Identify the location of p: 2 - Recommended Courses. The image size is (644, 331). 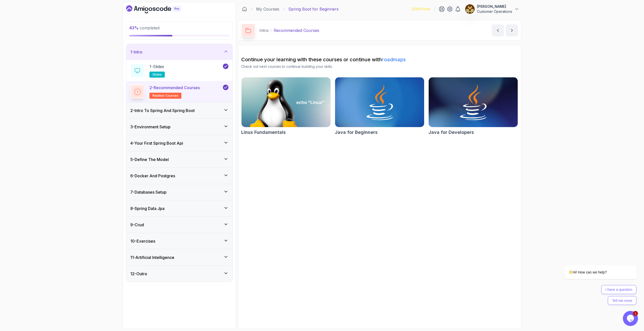
(174, 88).